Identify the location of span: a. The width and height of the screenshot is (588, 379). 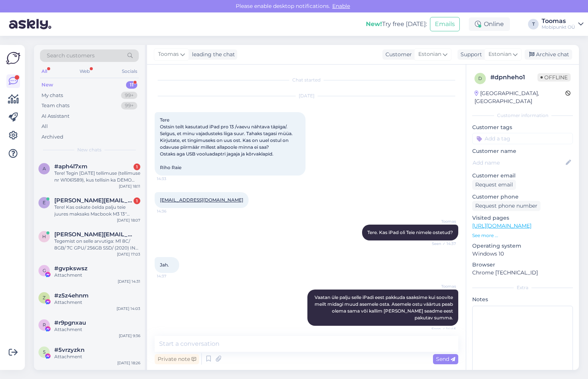
(44, 168).